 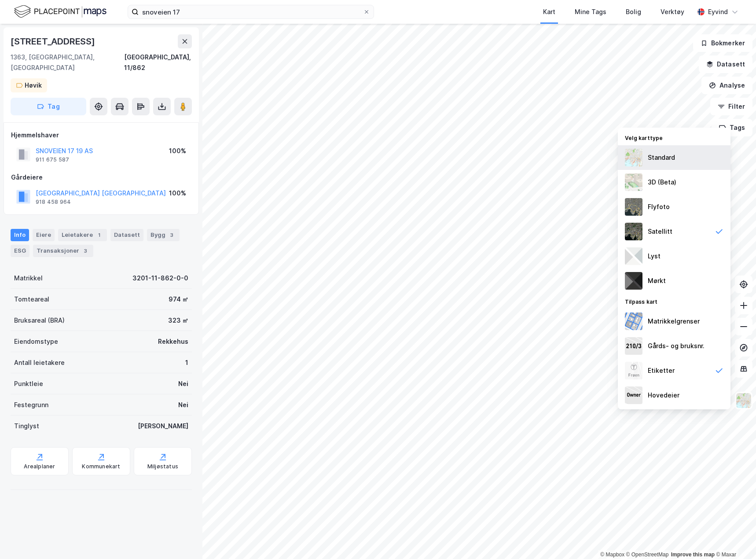 What do you see at coordinates (48, 107) in the screenshot?
I see `button: Tag` at bounding box center [48, 107].